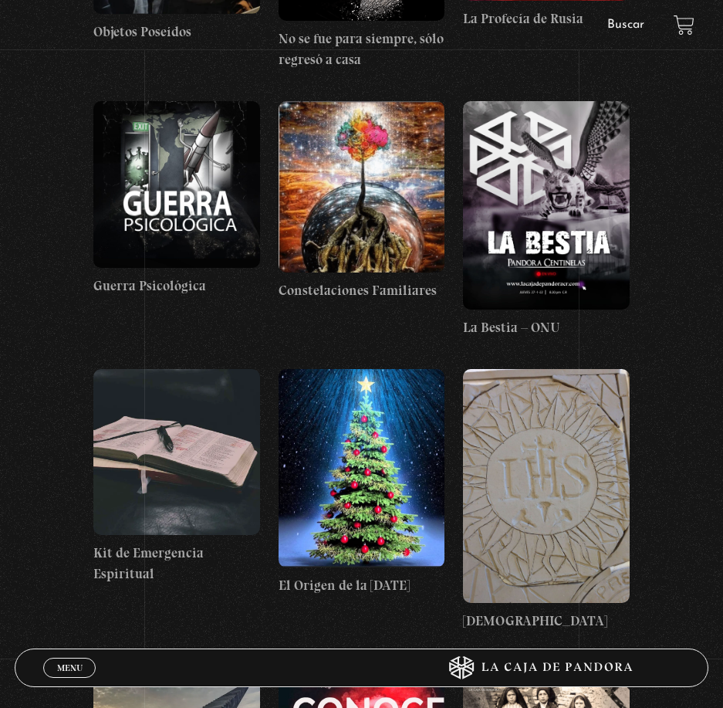 Image resolution: width=723 pixels, height=708 pixels. I want to click on a: Kit de Emergencia Espiritual, so click(177, 477).